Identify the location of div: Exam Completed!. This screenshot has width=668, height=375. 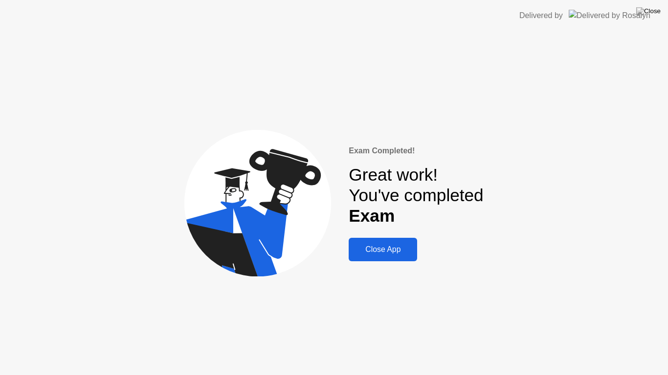
(416, 151).